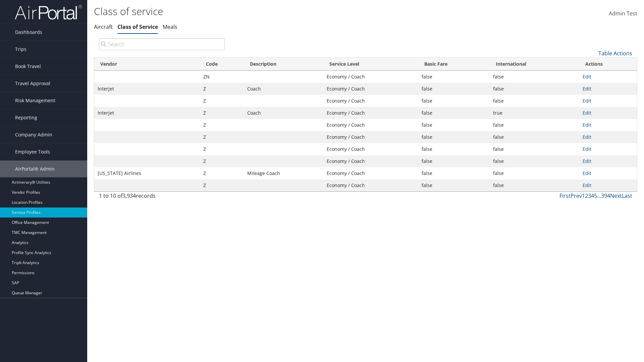 This screenshot has height=362, width=644. I want to click on a: 5, so click(596, 196).